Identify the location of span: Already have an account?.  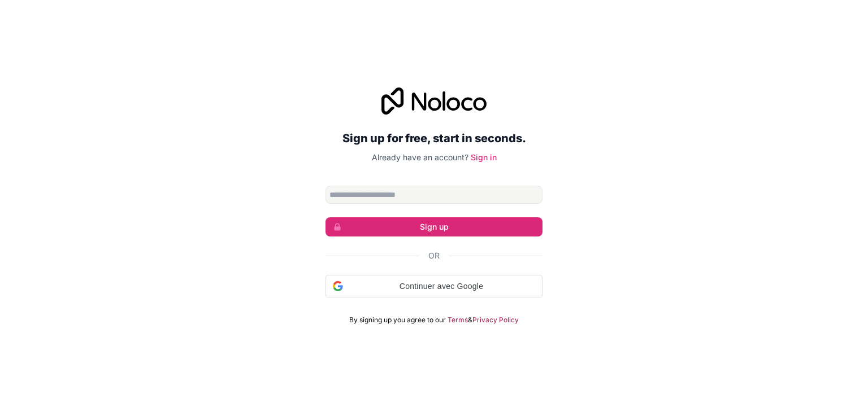
(420, 157).